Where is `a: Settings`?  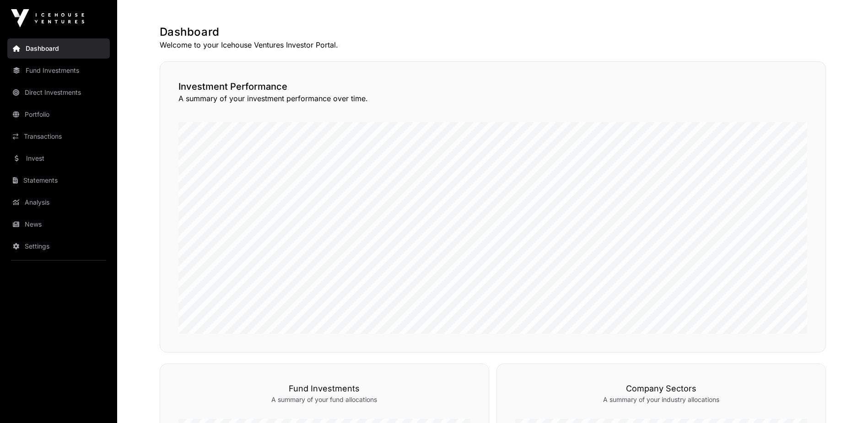
a: Settings is located at coordinates (58, 246).